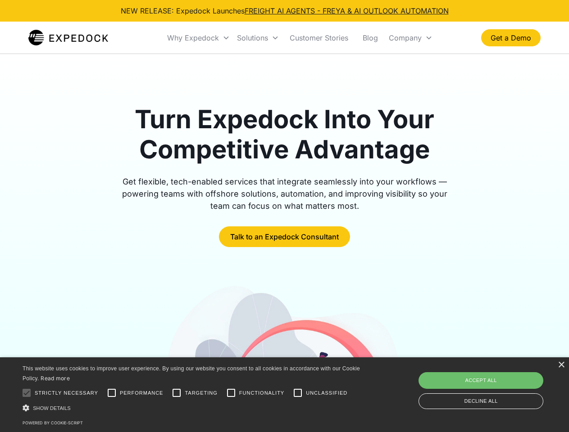  Describe the element at coordinates (327, 393) in the screenshot. I see `span: Unclassified` at that location.